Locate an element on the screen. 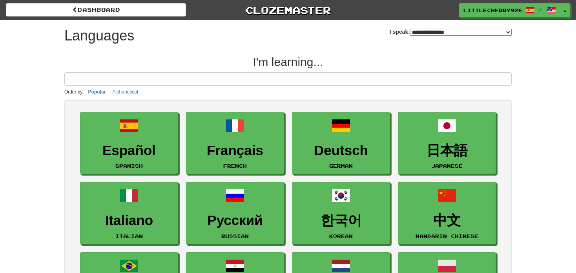 The image size is (576, 273). h3: Italiano is located at coordinates (129, 220).